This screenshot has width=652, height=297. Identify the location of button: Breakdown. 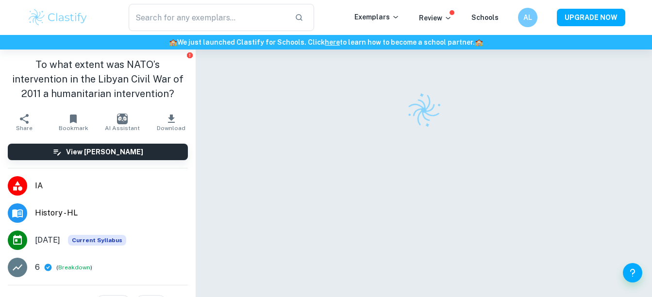
(74, 268).